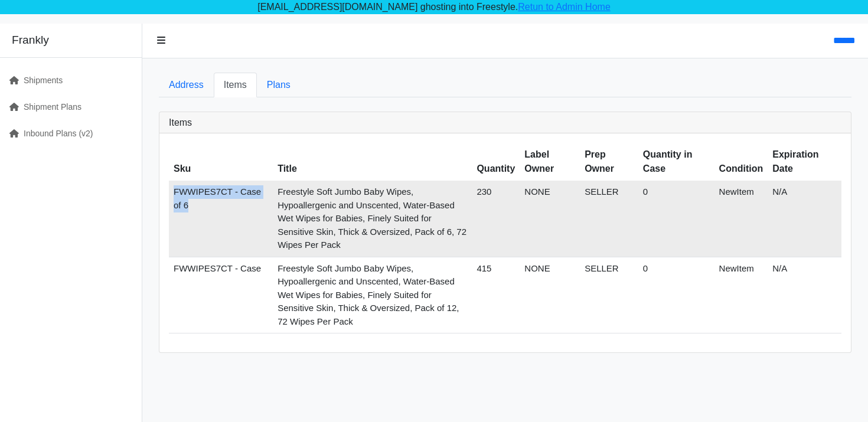  I want to click on h3: Items, so click(180, 122).